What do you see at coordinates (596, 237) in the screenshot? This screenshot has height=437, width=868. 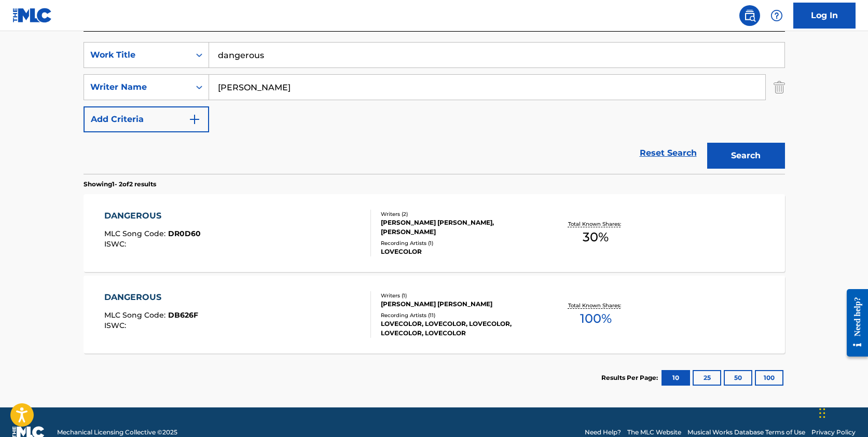 I see `span: 30 %` at bounding box center [596, 237].